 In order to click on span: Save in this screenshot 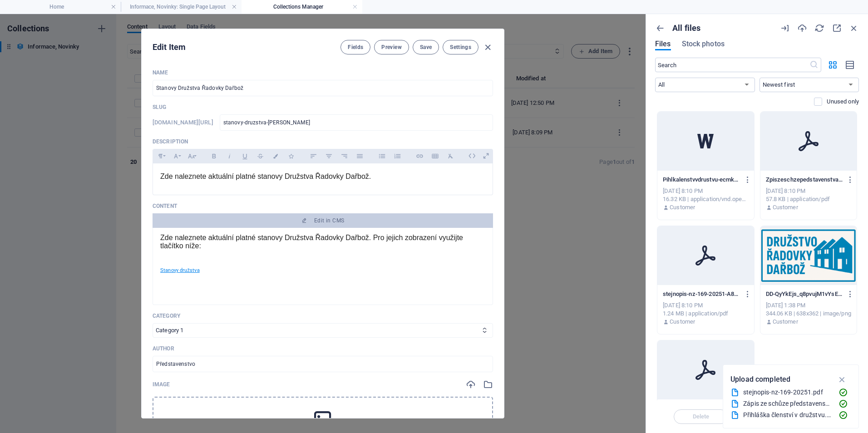, I will do `click(426, 47)`.